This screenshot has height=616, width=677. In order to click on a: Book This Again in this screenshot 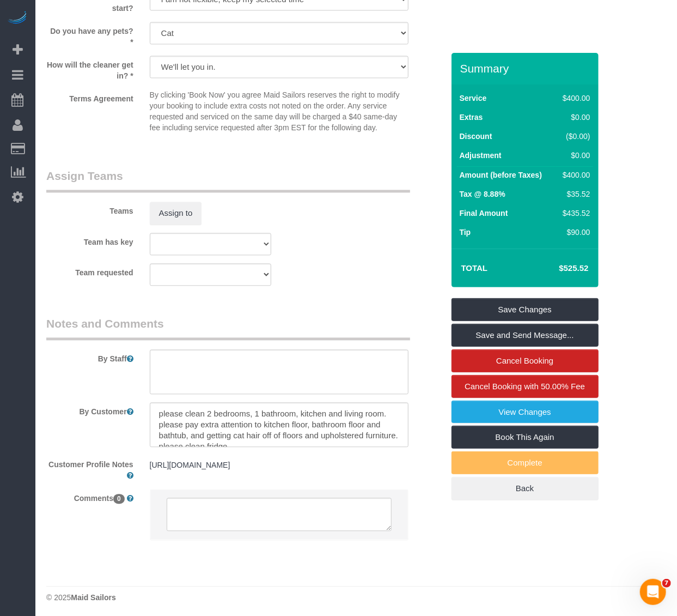, I will do `click(525, 437)`.